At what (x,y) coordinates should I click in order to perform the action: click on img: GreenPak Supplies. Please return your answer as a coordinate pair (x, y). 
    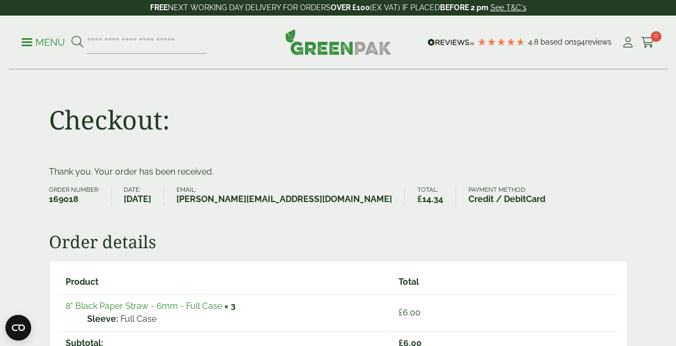
    Looking at the image, I should click on (338, 42).